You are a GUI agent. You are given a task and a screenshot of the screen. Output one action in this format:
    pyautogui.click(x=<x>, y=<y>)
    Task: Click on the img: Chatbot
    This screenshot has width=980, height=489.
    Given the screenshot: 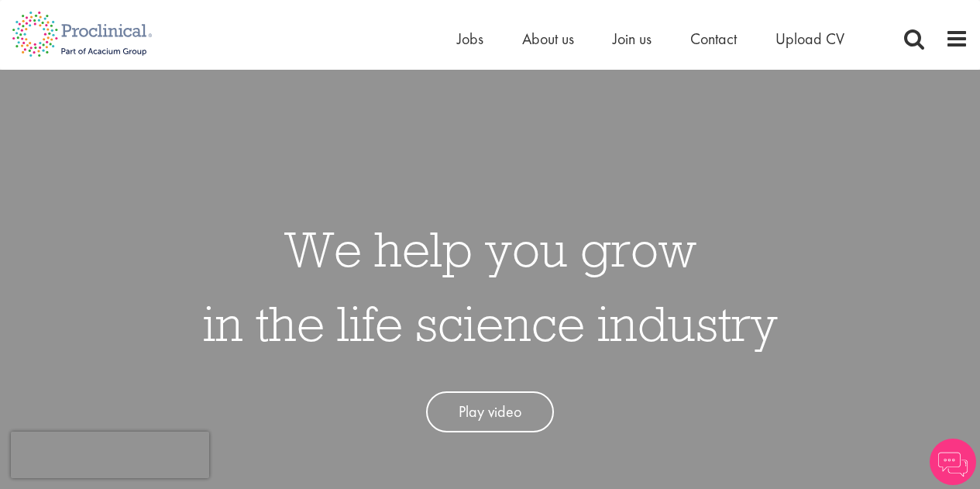 What is the action you would take?
    pyautogui.click(x=953, y=462)
    